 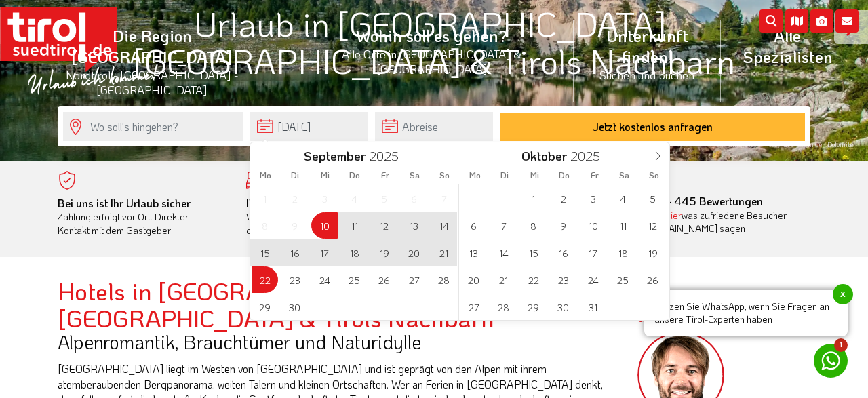 I want to click on span: September 7, 2025, so click(x=444, y=198).